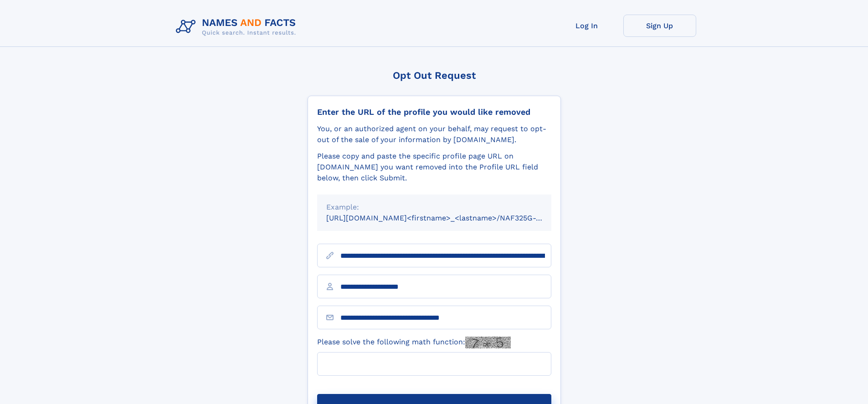 This screenshot has height=404, width=868. Describe the element at coordinates (434, 207) in the screenshot. I see `div: Example:` at that location.